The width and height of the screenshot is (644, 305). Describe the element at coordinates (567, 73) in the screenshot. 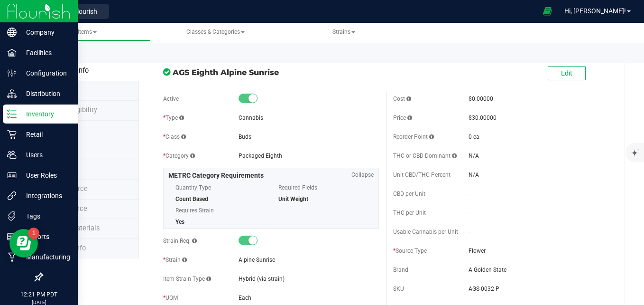

I see `span: Edit` at that location.